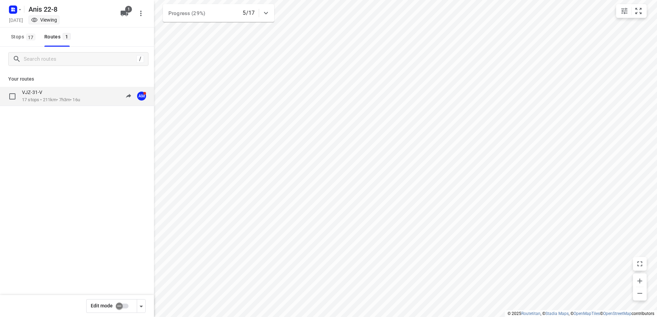 Image resolution: width=657 pixels, height=317 pixels. What do you see at coordinates (187, 13) in the screenshot?
I see `span: Progress (29%)` at bounding box center [187, 13].